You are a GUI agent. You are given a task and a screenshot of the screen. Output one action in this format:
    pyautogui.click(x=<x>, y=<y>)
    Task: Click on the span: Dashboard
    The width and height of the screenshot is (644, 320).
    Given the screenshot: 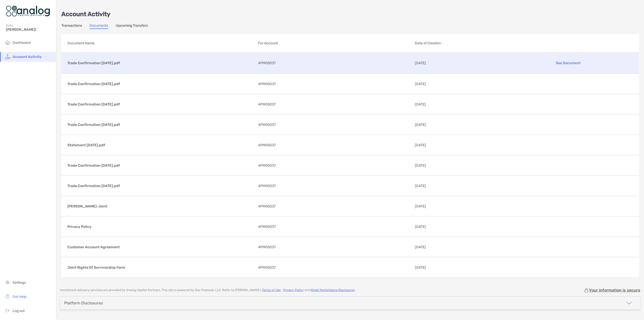 What is the action you would take?
    pyautogui.click(x=21, y=42)
    